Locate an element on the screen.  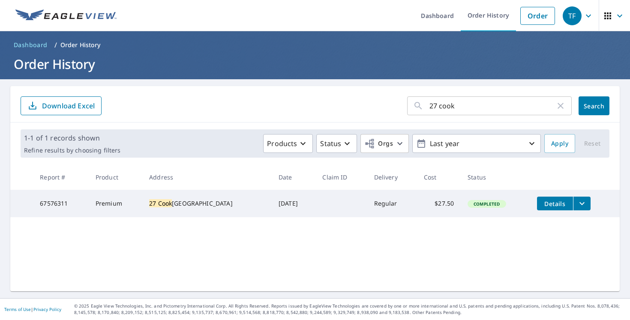
p: Status is located at coordinates (330, 144).